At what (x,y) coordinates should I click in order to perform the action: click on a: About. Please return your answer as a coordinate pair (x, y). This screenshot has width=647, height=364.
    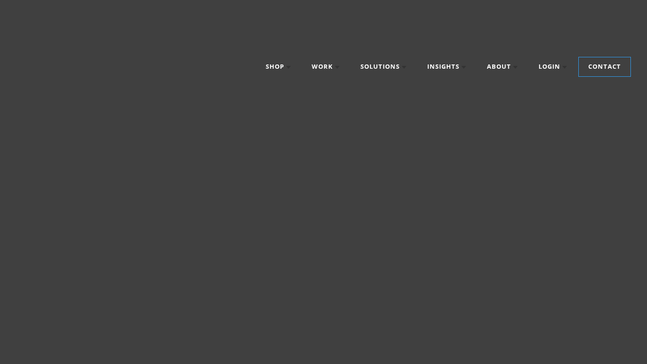
    Looking at the image, I should click on (502, 67).